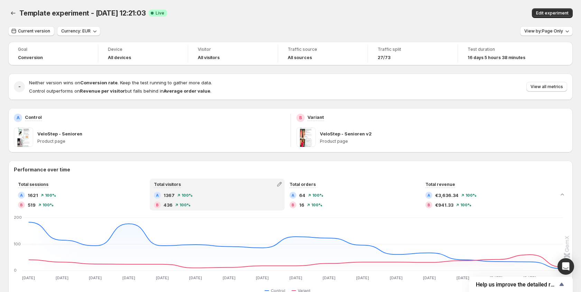 The width and height of the screenshot is (581, 292). Describe the element at coordinates (120, 91) in the screenshot. I see `span: Control outperforms on but falls behind in .` at that location.